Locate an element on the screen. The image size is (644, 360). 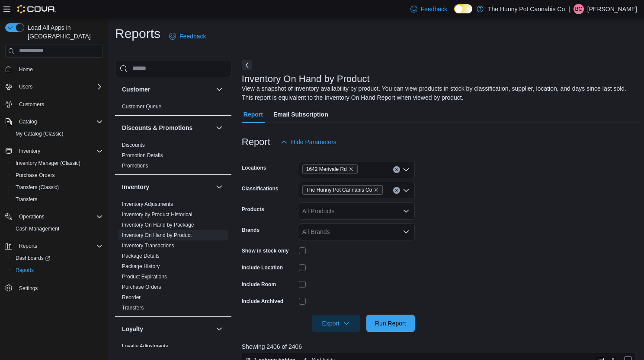
span: Customer Queue is located at coordinates (142, 107).